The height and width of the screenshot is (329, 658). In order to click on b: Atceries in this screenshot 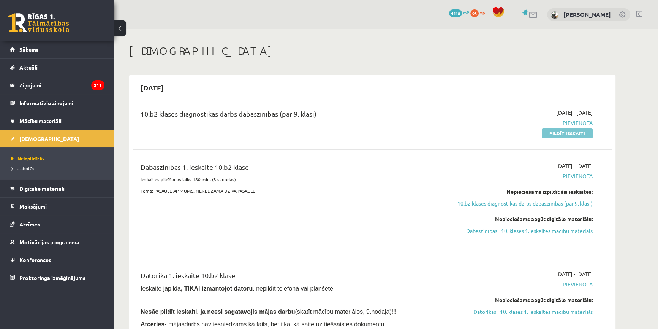, I will do `click(152, 324)`.